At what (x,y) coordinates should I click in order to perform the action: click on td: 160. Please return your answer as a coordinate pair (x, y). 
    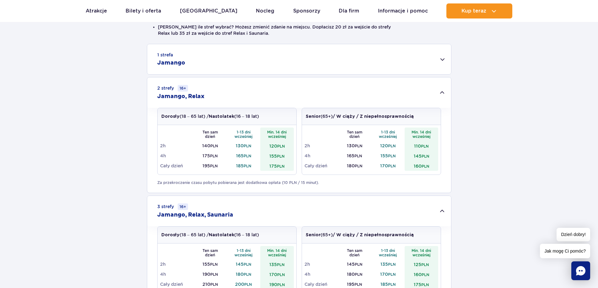
    Looking at the image, I should click on (421, 275).